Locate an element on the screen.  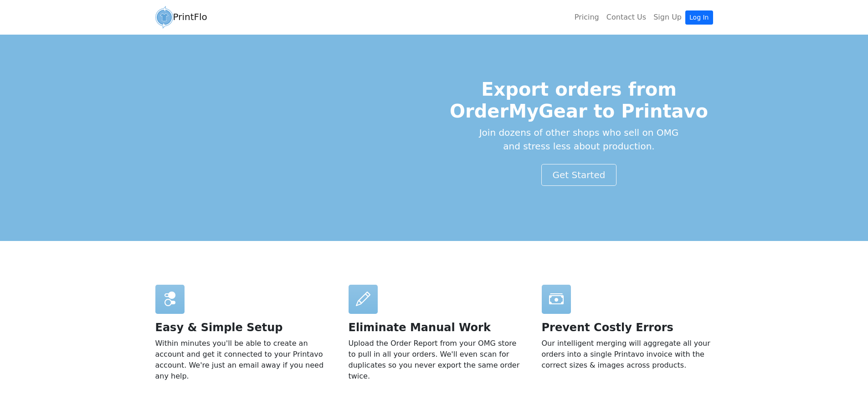
a: Log In is located at coordinates (699, 17).